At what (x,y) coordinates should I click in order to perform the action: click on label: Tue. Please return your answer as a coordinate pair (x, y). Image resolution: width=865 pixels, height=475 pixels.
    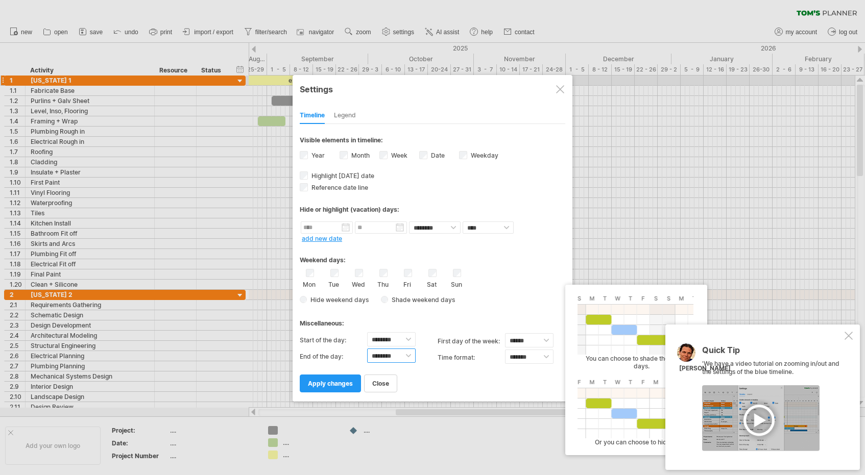
    Looking at the image, I should click on (334, 283).